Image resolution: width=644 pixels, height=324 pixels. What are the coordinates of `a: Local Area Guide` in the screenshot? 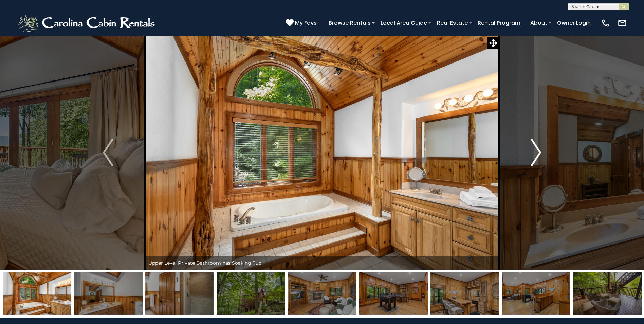 It's located at (404, 23).